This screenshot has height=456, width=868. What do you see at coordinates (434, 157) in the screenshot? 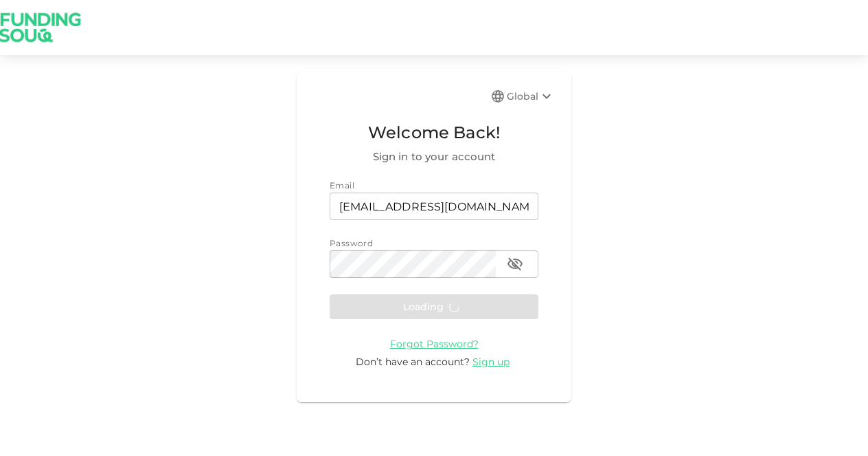
I see `span: Sign in to your account` at bounding box center [434, 157].